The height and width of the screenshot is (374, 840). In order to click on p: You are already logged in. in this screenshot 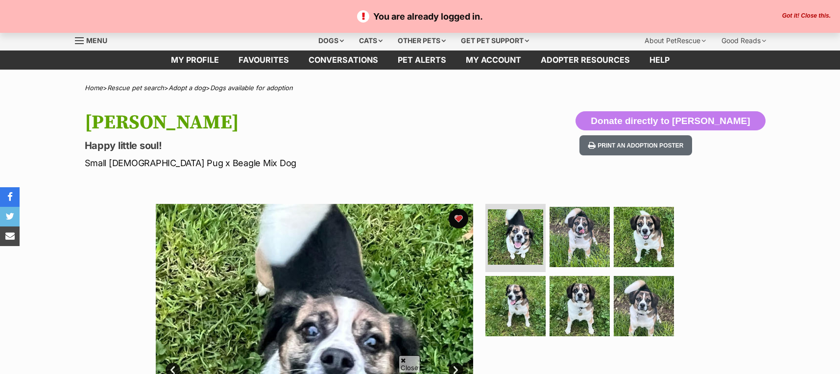, I will do `click(420, 16)`.